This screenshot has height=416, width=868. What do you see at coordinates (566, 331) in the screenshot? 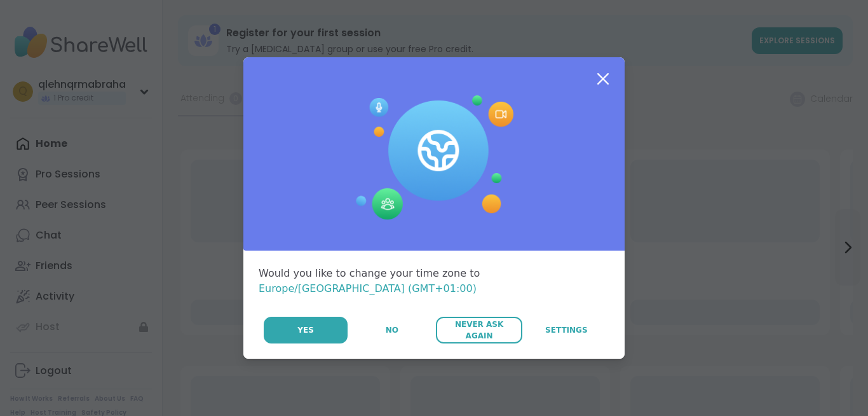
I see `a: Settings` at bounding box center [566, 331].